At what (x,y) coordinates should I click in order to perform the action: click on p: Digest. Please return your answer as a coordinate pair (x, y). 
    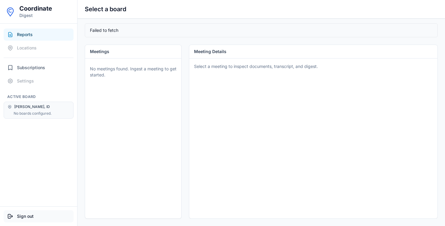
    Looking at the image, I should click on (36, 15).